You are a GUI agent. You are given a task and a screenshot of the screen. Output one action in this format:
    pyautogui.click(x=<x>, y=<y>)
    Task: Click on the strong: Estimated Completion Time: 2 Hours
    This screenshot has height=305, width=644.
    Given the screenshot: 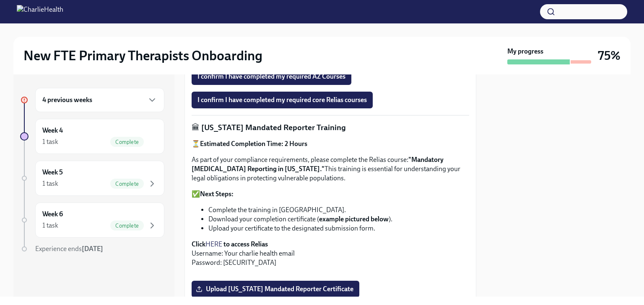 What is the action you would take?
    pyautogui.click(x=253, y=144)
    